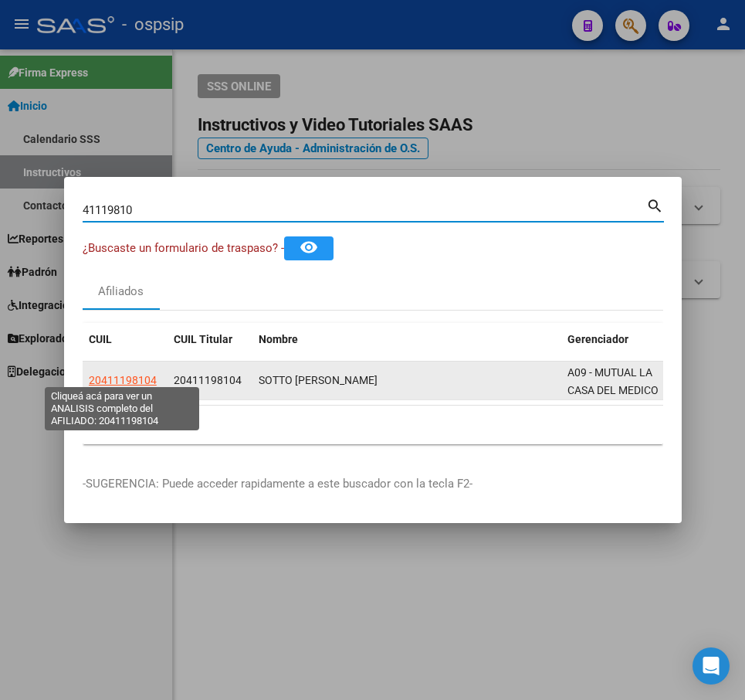 The width and height of the screenshot is (745, 700). I want to click on datatable-header-cell: Gerenciador, so click(615, 339).